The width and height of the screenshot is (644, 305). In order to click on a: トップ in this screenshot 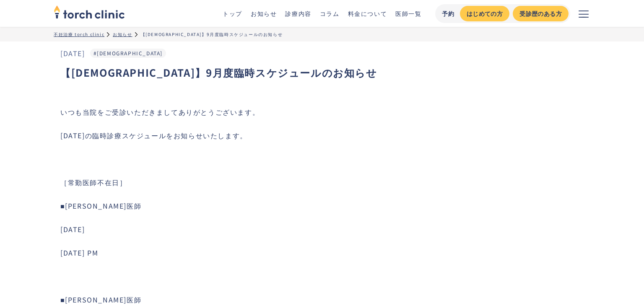, I will do `click(232, 13)`.